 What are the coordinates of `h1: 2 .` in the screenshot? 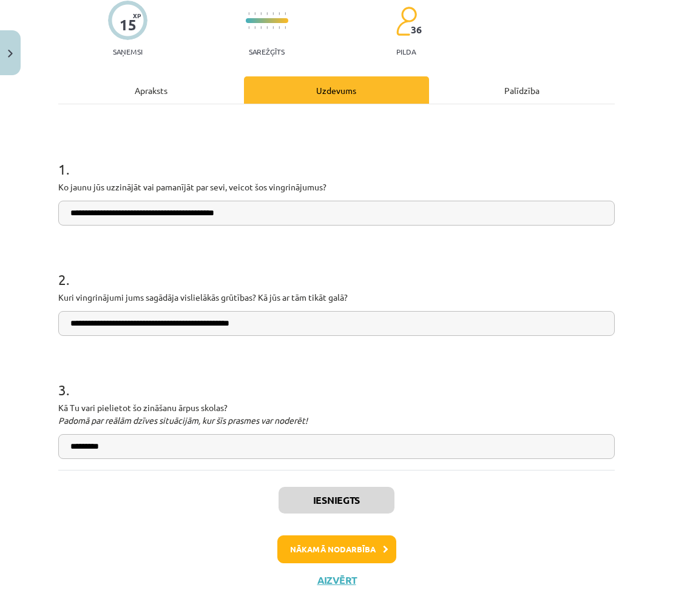 It's located at (336, 269).